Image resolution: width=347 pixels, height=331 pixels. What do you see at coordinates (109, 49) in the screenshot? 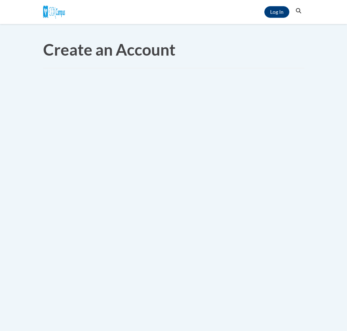
I see `span: Create an Account` at bounding box center [109, 49].